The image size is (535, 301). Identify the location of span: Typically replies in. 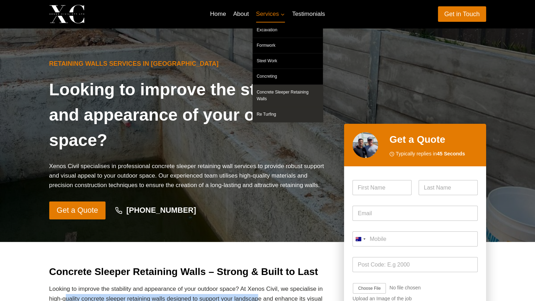
(430, 154).